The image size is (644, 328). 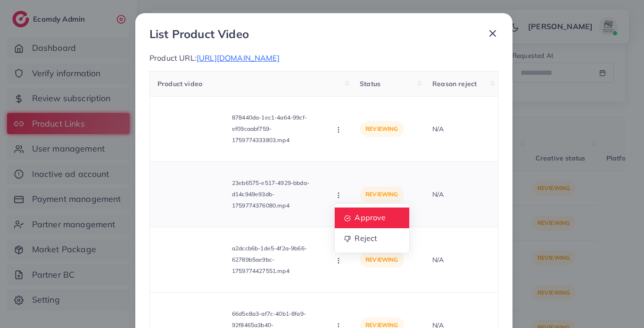 I want to click on span: Status, so click(x=370, y=83).